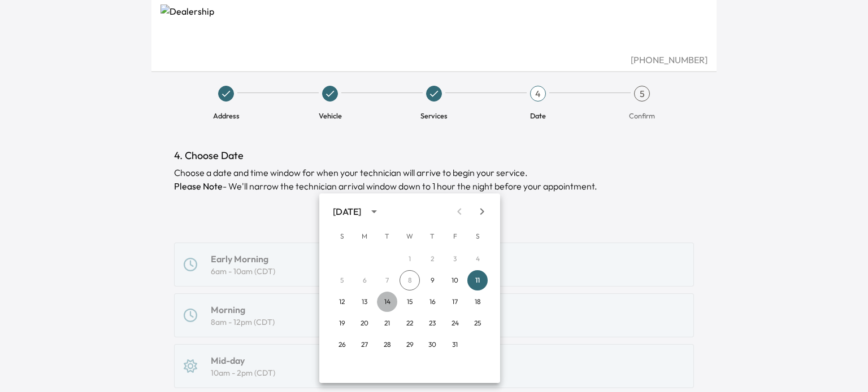 The height and width of the screenshot is (392, 868). Describe the element at coordinates (342, 236) in the screenshot. I see `span: Sunday` at that location.